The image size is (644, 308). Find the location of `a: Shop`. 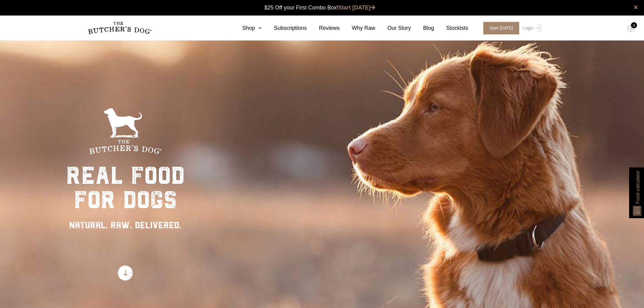

a: Shop is located at coordinates (246, 28).